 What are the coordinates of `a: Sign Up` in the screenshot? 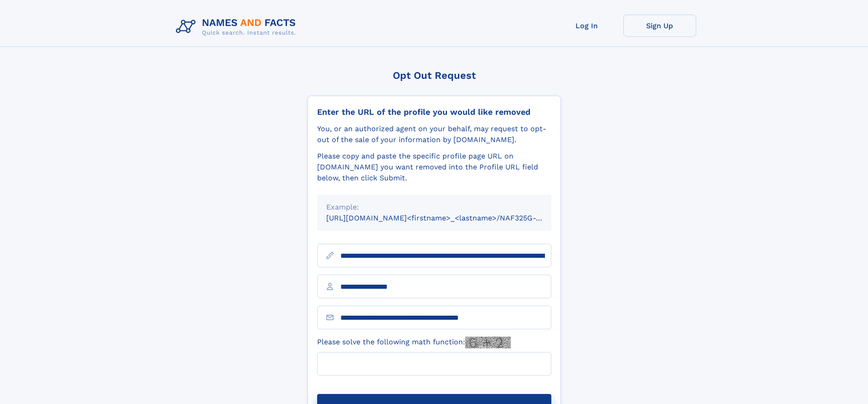 It's located at (659, 25).